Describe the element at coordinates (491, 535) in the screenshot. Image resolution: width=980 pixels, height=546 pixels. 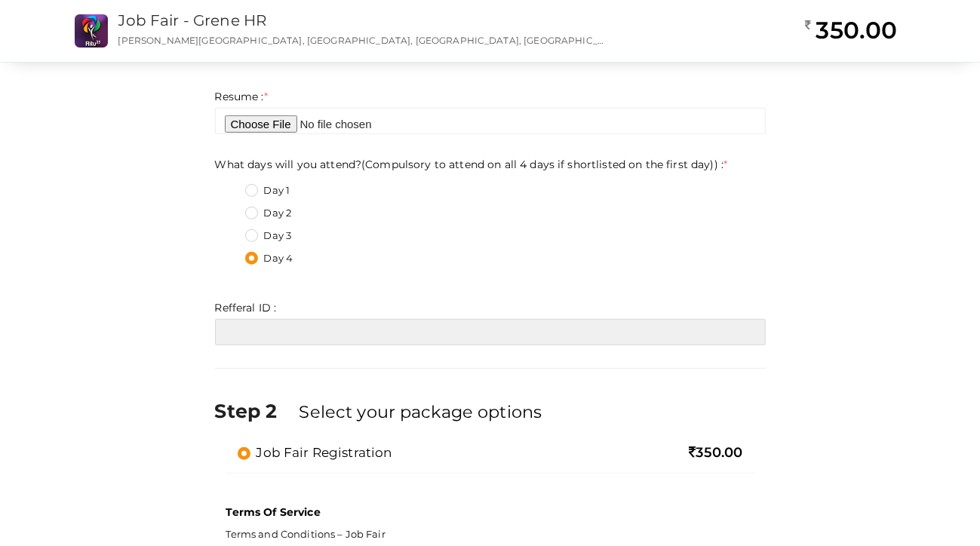
I see `p: Terms and Conditions – Job Fair` at that location.